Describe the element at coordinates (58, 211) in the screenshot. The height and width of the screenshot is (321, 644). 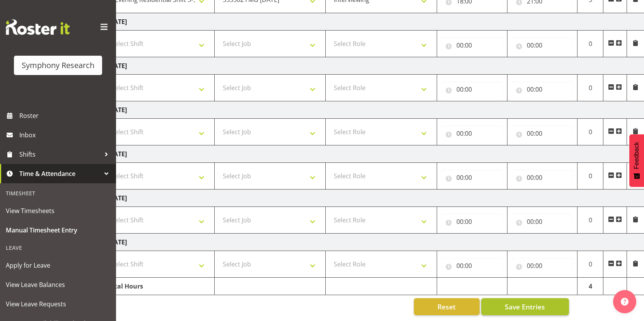
I see `span: View Timesheets` at that location.